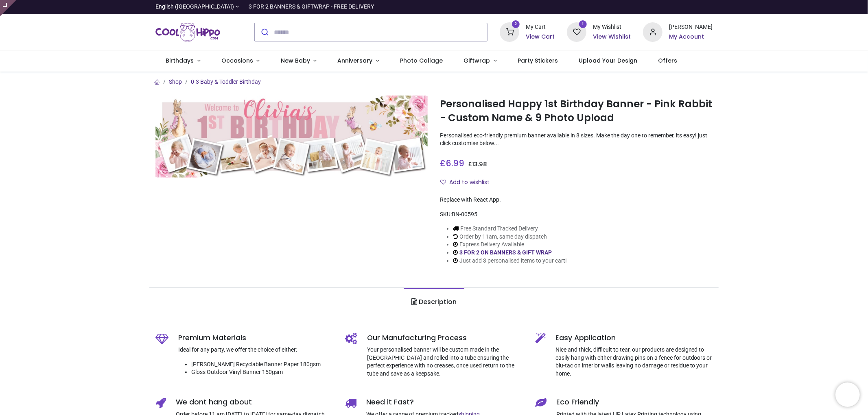 This screenshot has height=415, width=868. What do you see at coordinates (256, 338) in the screenshot?
I see `h5: Premium Materials` at bounding box center [256, 338].